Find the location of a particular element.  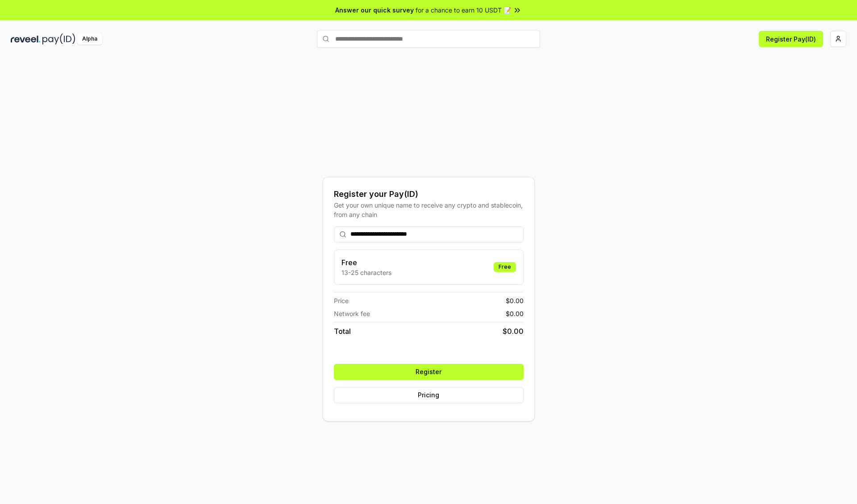

span: Answer our quick survey is located at coordinates (374, 10).